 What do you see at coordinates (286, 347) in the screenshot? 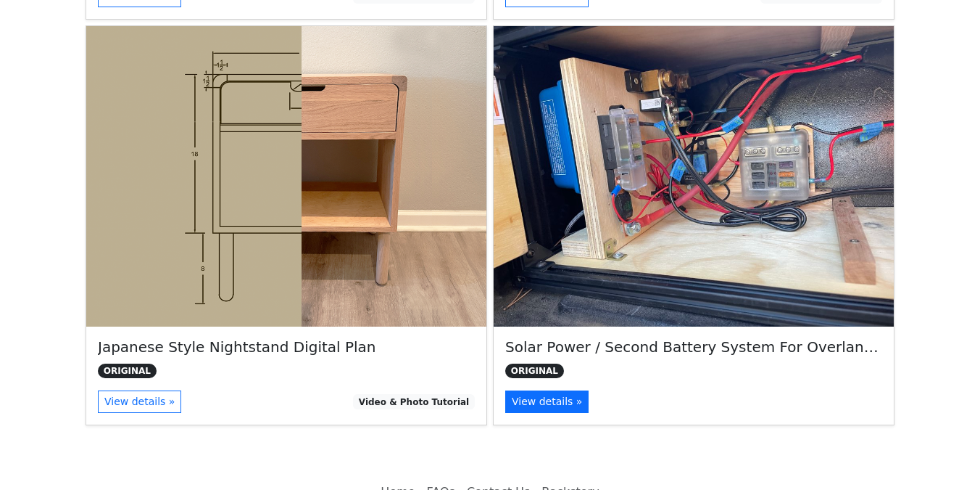
I see `h5: Japanese Style Nightstand Digital Plan` at bounding box center [286, 347].